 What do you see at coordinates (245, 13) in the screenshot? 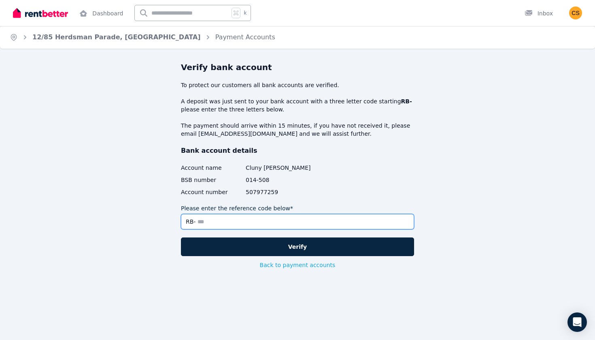
I see `span: k` at bounding box center [245, 13].